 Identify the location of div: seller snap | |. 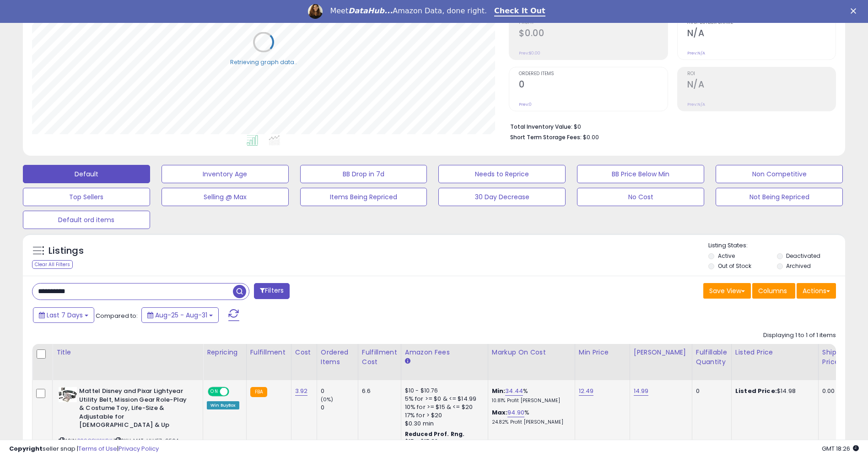
(84, 449).